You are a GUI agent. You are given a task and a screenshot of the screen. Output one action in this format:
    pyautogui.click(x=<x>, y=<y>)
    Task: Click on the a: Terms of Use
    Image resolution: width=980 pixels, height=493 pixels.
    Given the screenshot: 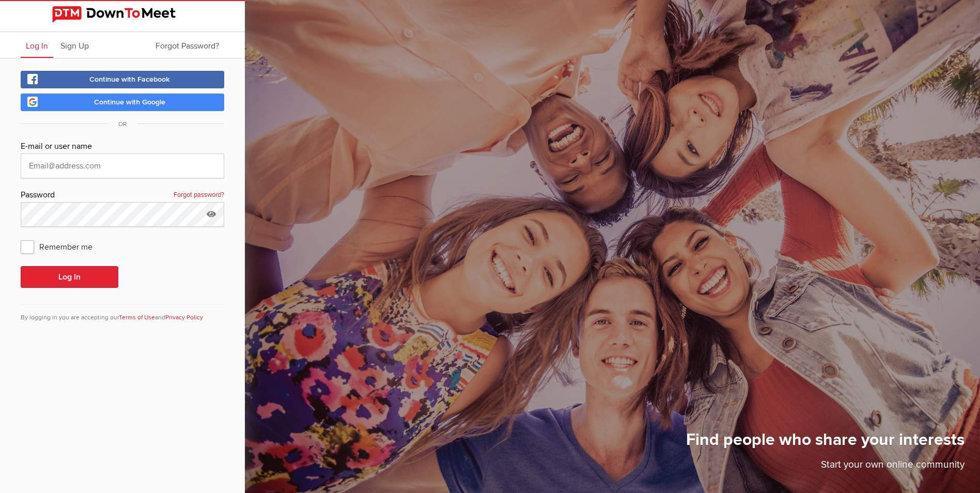 What is the action you would take?
    pyautogui.click(x=137, y=317)
    